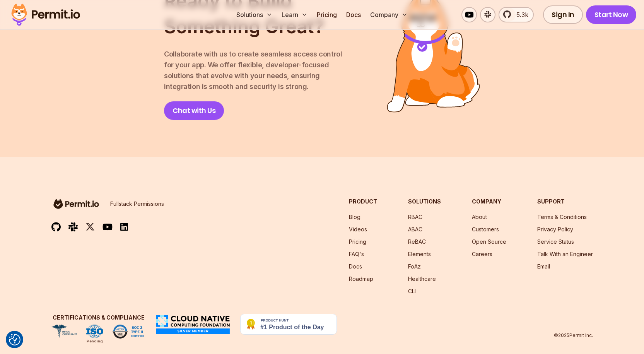  Describe the element at coordinates (90, 227) in the screenshot. I see `img: twitter` at that location.